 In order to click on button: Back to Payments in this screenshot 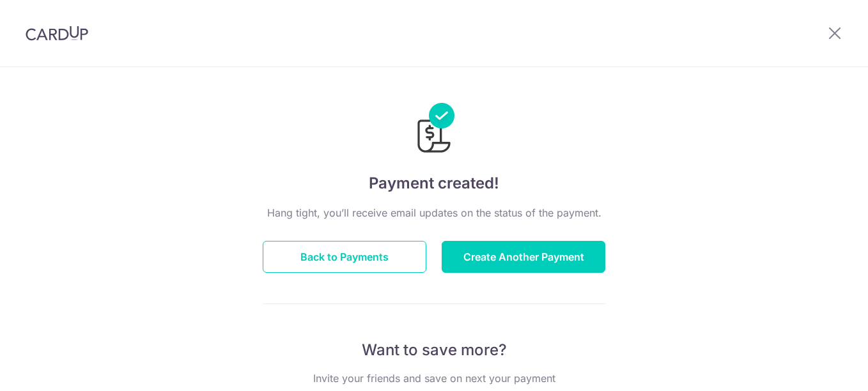, I will do `click(344, 256)`.